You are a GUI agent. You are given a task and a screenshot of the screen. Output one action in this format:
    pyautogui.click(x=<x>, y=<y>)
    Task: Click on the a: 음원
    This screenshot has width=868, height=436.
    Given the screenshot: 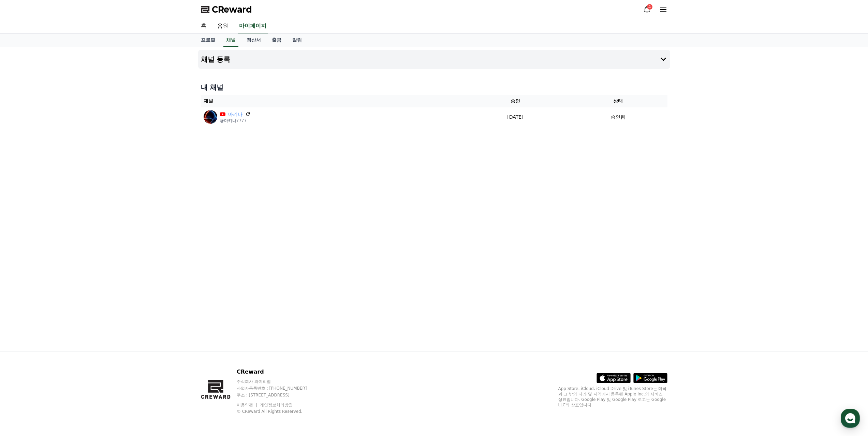 What is the action you would take?
    pyautogui.click(x=223, y=26)
    